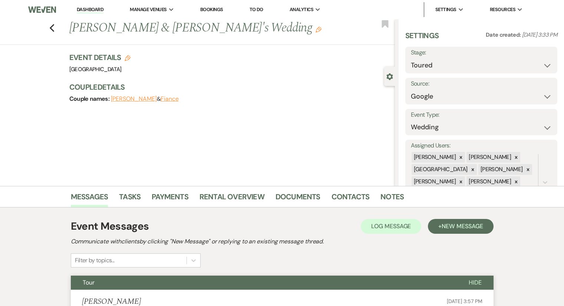  Describe the element at coordinates (422, 39) in the screenshot. I see `h3: Settings` at that location.